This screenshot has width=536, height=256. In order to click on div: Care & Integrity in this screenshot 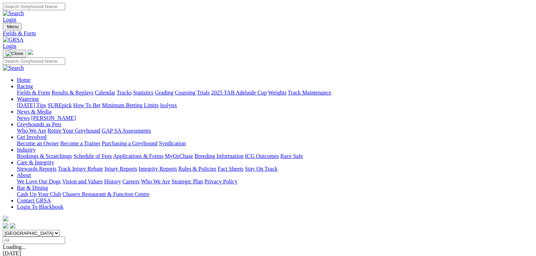, I will do `click(275, 169)`.